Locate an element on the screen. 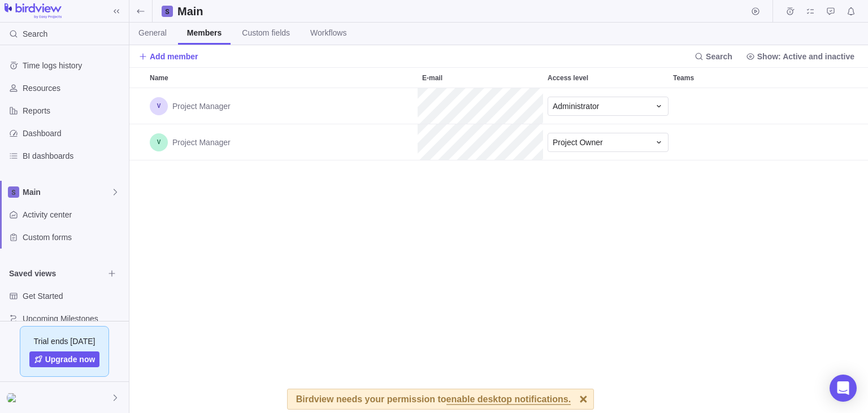 Image resolution: width=868 pixels, height=413 pixels. span: Reports is located at coordinates (74, 110).